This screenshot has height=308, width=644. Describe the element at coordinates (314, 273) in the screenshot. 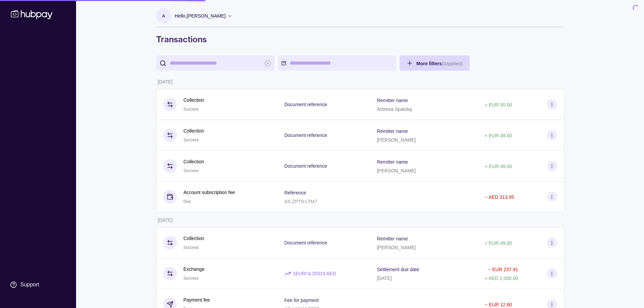

I see `p: 1 EUR = 4.20319 AED` at that location.